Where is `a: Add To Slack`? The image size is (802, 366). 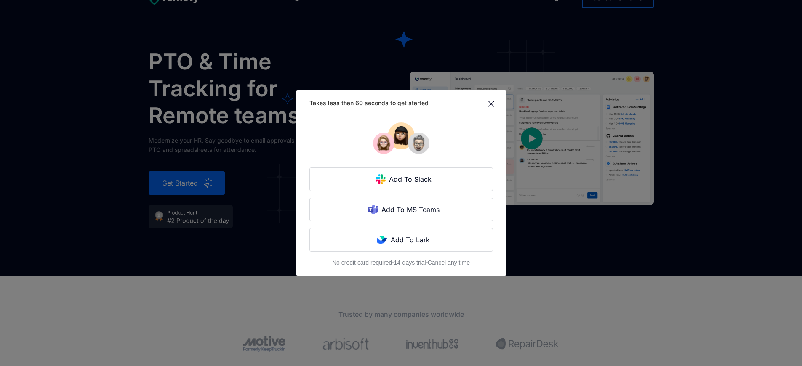
a: Add To Slack is located at coordinates (401, 179).